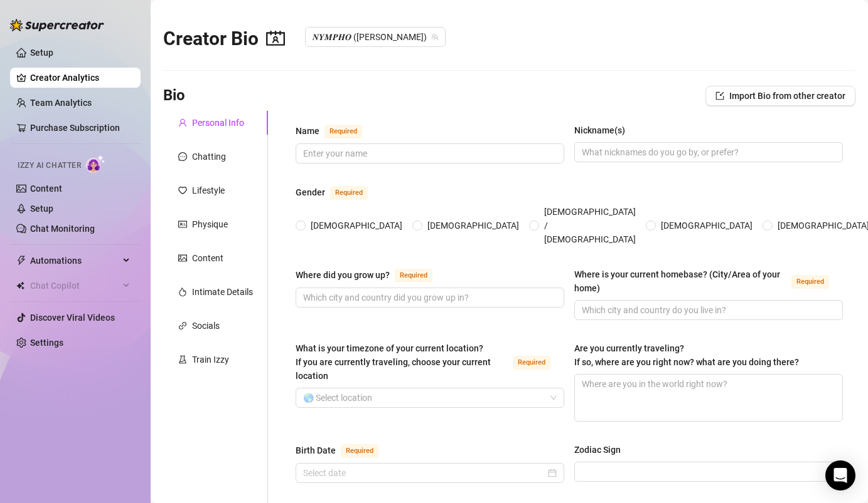  Describe the element at coordinates (183, 190) in the screenshot. I see `span: heart` at that location.